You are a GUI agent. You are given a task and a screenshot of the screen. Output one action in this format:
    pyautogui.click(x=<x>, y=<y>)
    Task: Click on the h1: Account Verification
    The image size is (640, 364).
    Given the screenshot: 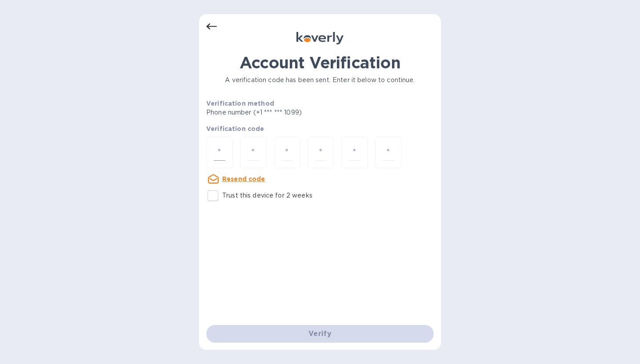 What is the action you would take?
    pyautogui.click(x=320, y=63)
    